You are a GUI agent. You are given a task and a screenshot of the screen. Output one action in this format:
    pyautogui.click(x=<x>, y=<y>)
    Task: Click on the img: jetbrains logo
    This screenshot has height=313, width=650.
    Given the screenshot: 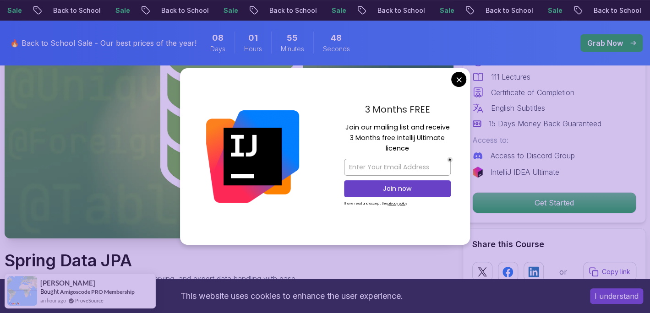 What is the action you would take?
    pyautogui.click(x=477, y=172)
    